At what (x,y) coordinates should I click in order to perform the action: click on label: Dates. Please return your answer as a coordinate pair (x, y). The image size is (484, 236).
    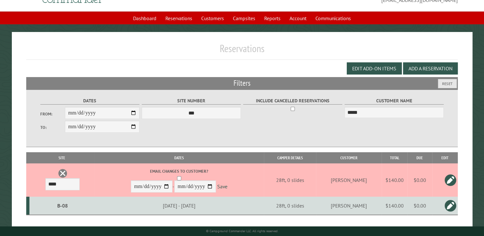
    Looking at the image, I should click on (90, 101).